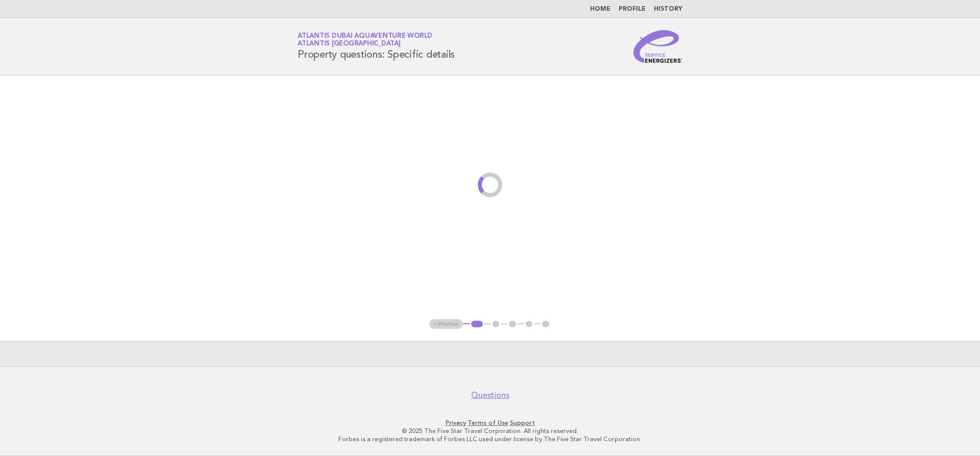  Describe the element at coordinates (488, 423) in the screenshot. I see `a: Terms of Use` at that location.